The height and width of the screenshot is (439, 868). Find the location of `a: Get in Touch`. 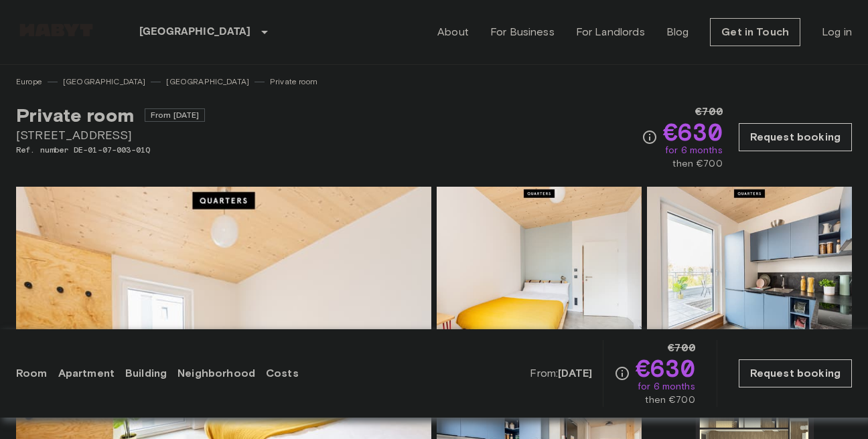

a: Get in Touch is located at coordinates (754, 32).